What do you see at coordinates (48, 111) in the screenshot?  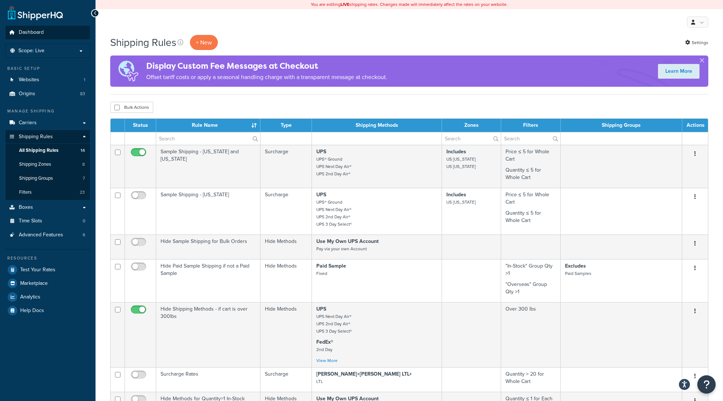 I see `div: Manage Shipping` at bounding box center [48, 111].